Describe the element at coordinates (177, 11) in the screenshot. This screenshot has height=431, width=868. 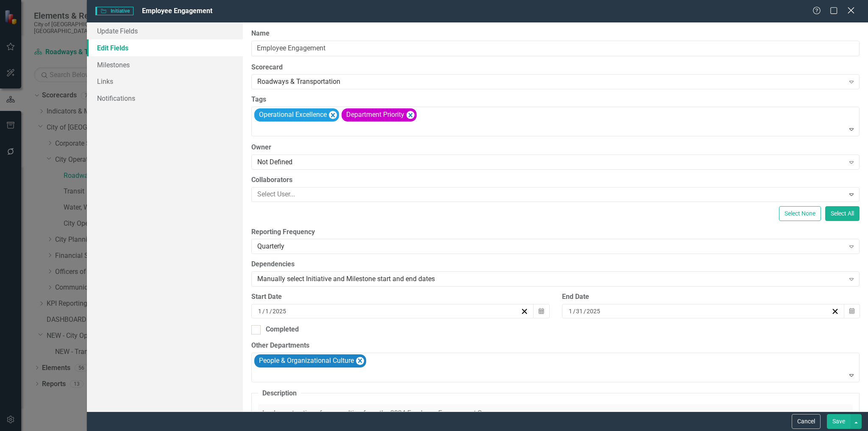
I see `span: Employee Engagement` at that location.